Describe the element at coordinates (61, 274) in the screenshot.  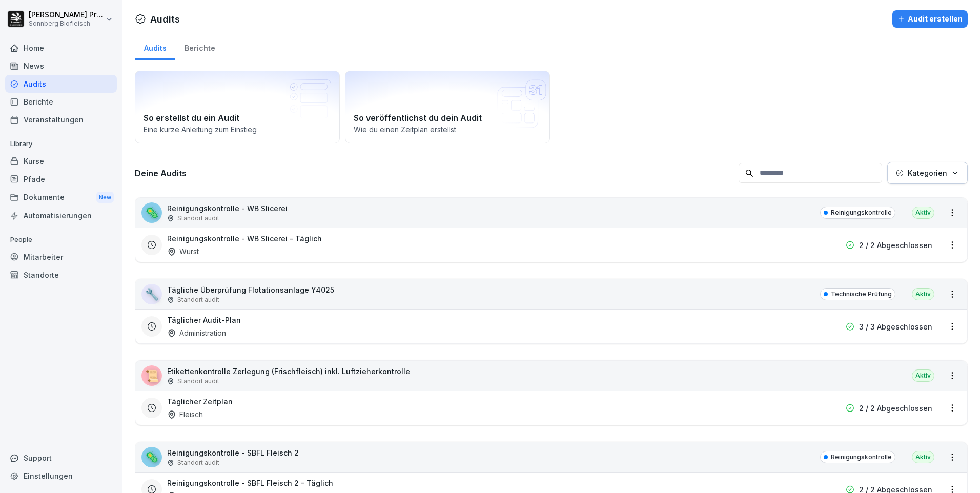
I see `a: Standorte` at that location.